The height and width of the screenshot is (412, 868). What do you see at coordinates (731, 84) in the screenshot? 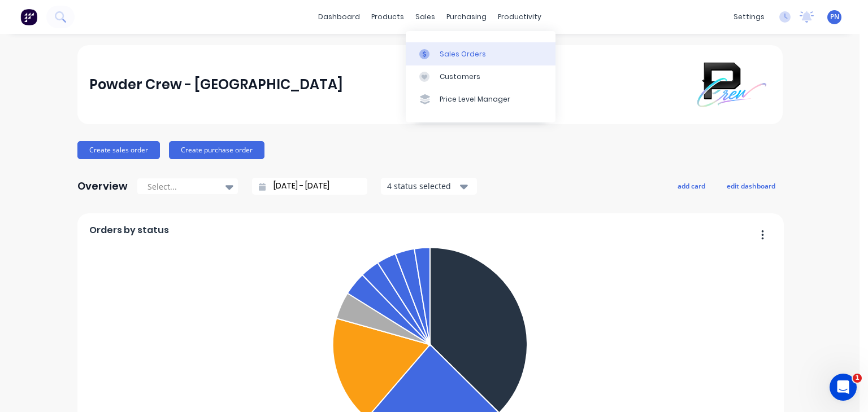
I see `img: Powder Crew - Northern Beaches` at bounding box center [731, 84].